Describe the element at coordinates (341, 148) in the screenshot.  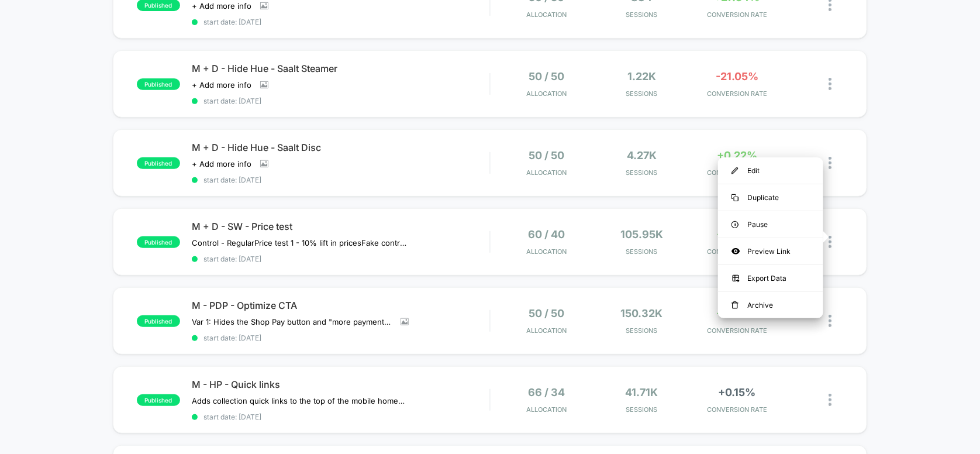
I see `span: M + D - Hide Hue - Saalt Disc` at that location.